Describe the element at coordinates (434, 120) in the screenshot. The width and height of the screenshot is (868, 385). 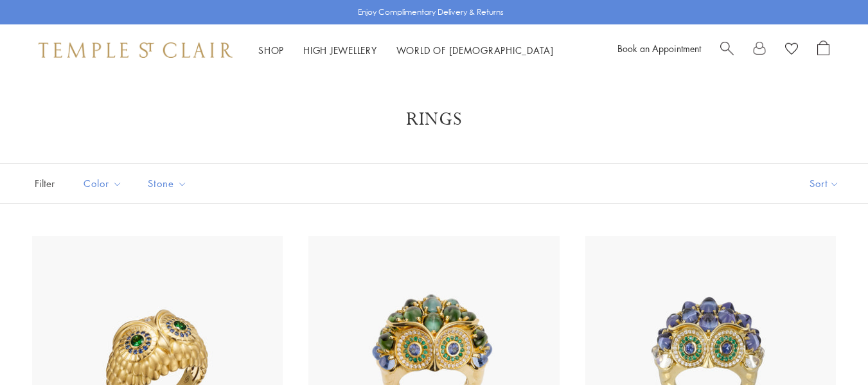
I see `h1: Rings` at that location.